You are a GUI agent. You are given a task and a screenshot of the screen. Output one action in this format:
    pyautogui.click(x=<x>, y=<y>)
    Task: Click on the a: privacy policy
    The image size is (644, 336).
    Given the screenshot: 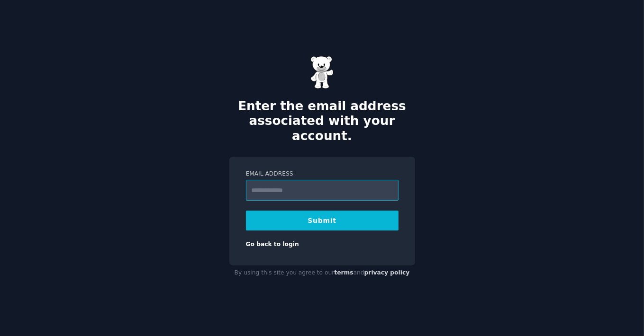 What is the action you would take?
    pyautogui.click(x=387, y=272)
    